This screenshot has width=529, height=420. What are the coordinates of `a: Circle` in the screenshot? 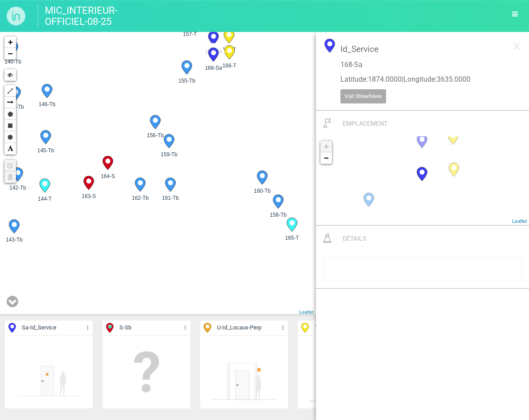 It's located at (10, 137).